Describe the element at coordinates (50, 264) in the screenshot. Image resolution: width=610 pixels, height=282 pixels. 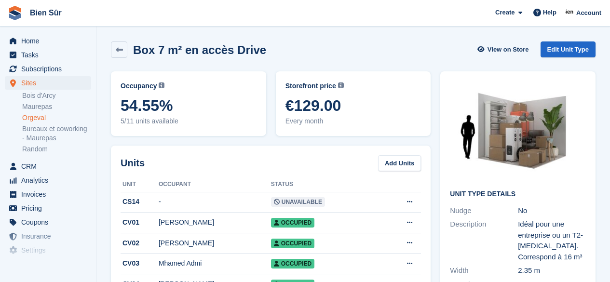
I see `span: Capital` at that location.